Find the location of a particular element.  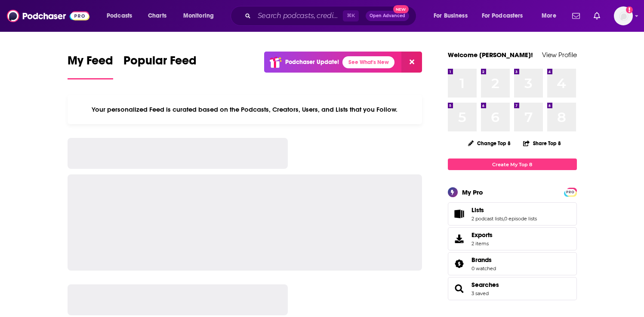

a: Create My Top 8 is located at coordinates (512, 164).